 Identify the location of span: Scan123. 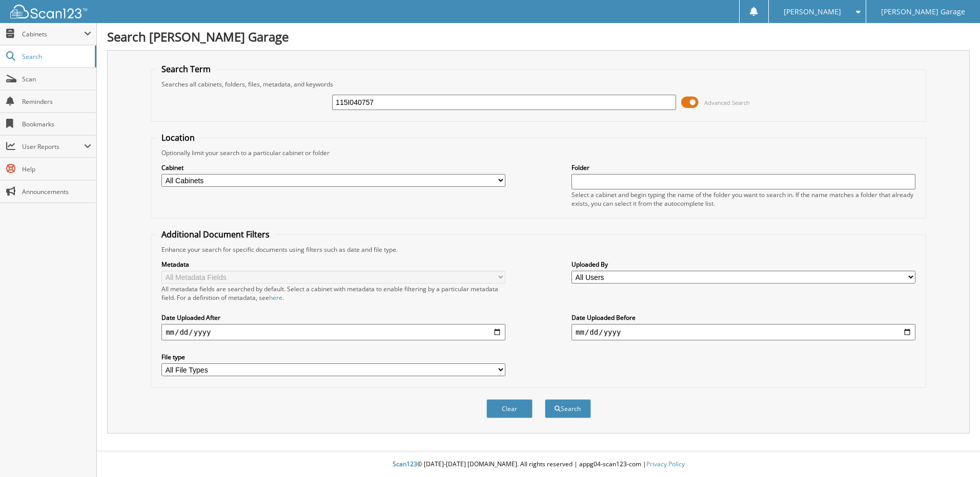
(405, 464).